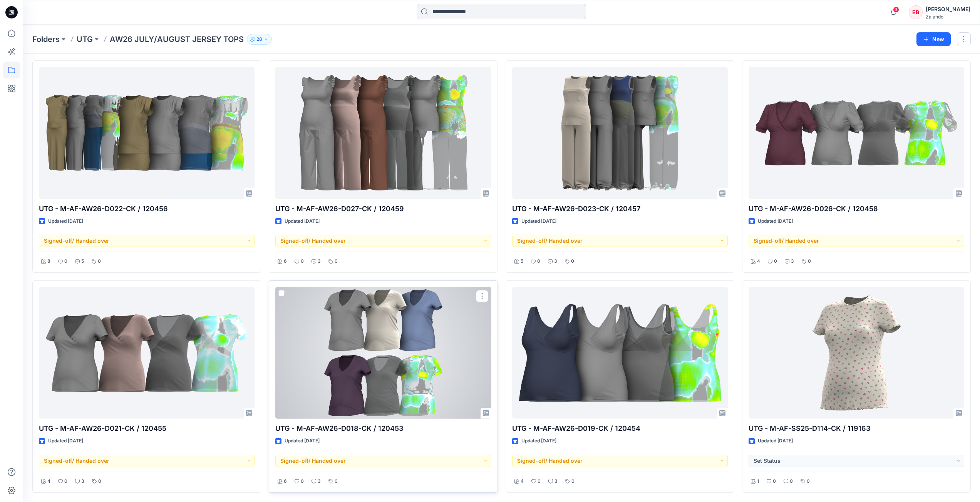 The height and width of the screenshot is (502, 980). I want to click on a: UTG - M-AF-AW26-D019-CK / 120454, so click(620, 353).